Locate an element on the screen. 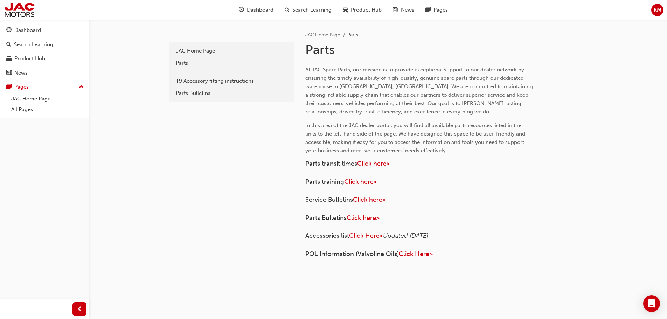 Image resolution: width=667 pixels, height=319 pixels. div: News is located at coordinates (21, 73).